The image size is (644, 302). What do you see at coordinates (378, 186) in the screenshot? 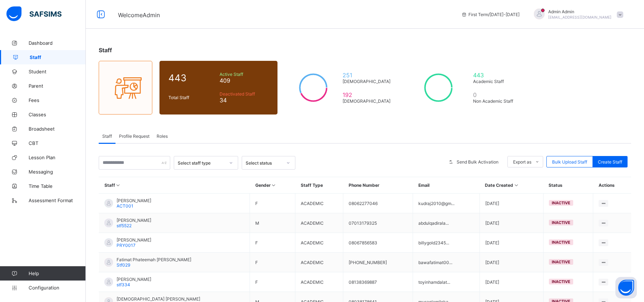
I see `th: Phone Number` at bounding box center [378, 186].